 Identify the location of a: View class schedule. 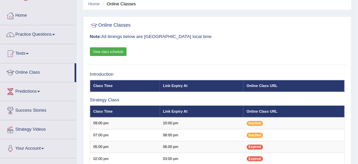
(108, 52).